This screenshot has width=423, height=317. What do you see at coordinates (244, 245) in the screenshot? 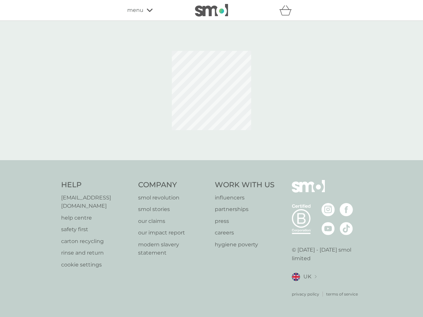
I see `p: hygiene poverty` at bounding box center [244, 245].